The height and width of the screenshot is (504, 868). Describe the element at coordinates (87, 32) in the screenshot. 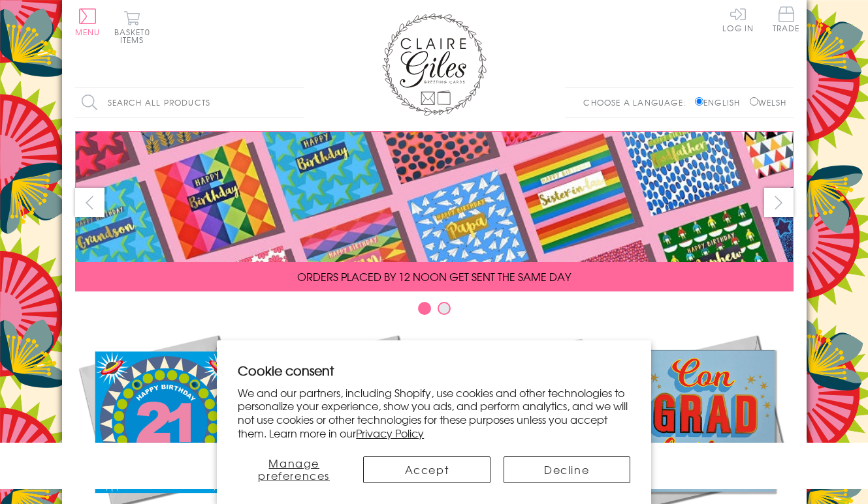

I see `span: Menu` at that location.